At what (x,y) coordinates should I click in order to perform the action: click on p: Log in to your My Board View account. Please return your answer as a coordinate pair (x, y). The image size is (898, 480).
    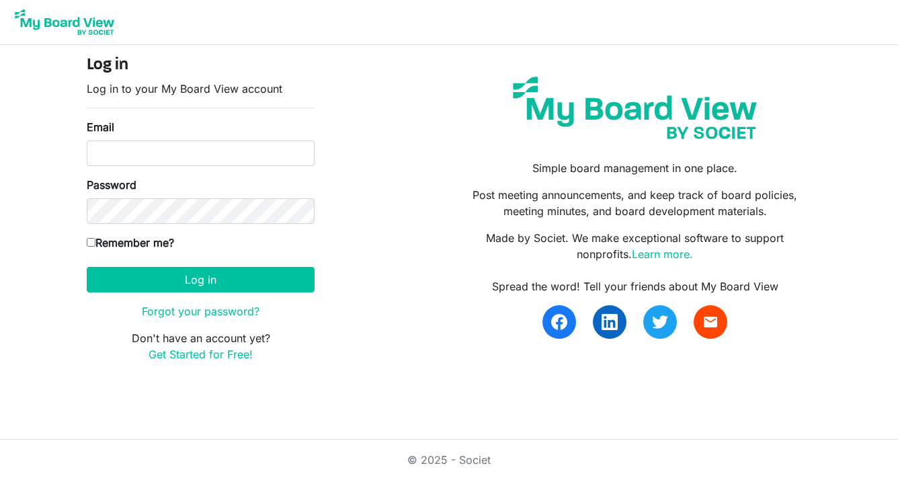
    Looking at the image, I should click on (200, 89).